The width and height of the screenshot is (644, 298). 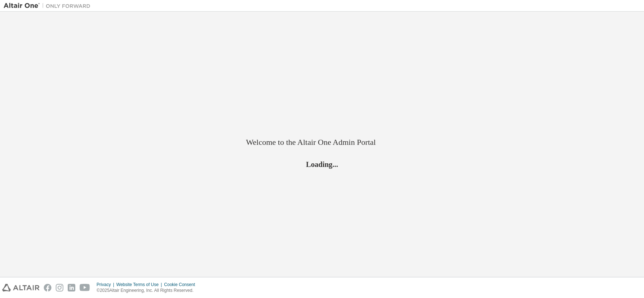 What do you see at coordinates (85, 287) in the screenshot?
I see `img: youtube.svg` at bounding box center [85, 287].